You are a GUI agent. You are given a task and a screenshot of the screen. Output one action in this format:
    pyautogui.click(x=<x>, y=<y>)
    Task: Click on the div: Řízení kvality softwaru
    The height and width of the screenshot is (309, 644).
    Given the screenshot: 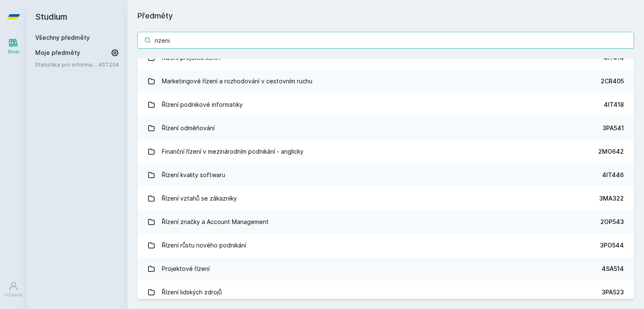 What is the action you would take?
    pyautogui.click(x=193, y=175)
    